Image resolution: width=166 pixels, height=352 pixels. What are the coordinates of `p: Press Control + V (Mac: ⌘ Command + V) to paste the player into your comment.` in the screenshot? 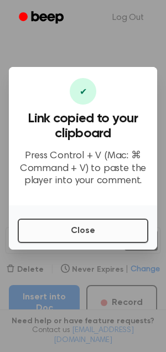 It's located at (83, 169).